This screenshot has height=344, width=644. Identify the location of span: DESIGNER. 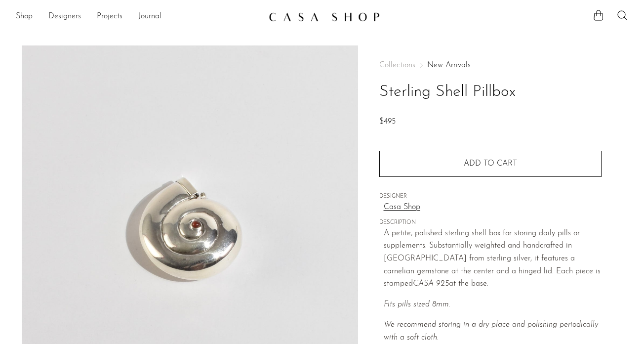
(490, 196).